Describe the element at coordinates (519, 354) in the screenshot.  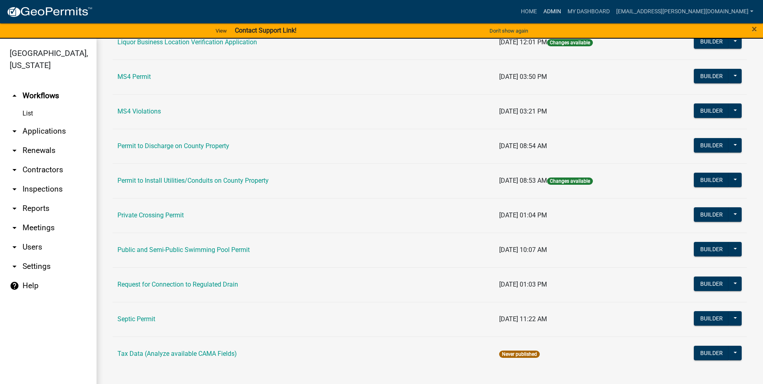
I see `span: Never published` at that location.